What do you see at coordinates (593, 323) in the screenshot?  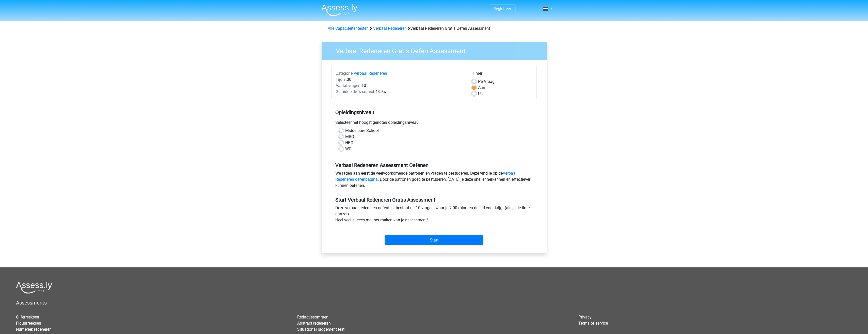 I see `a: Terms of service` at bounding box center [593, 323].